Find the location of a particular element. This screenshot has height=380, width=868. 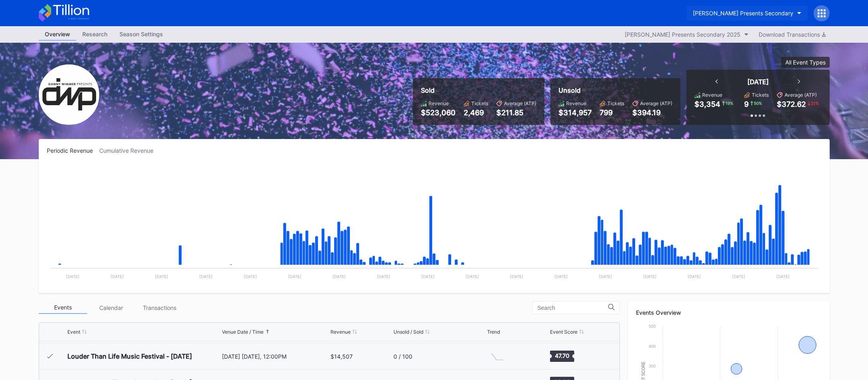

div: Season Settings is located at coordinates (141, 34).